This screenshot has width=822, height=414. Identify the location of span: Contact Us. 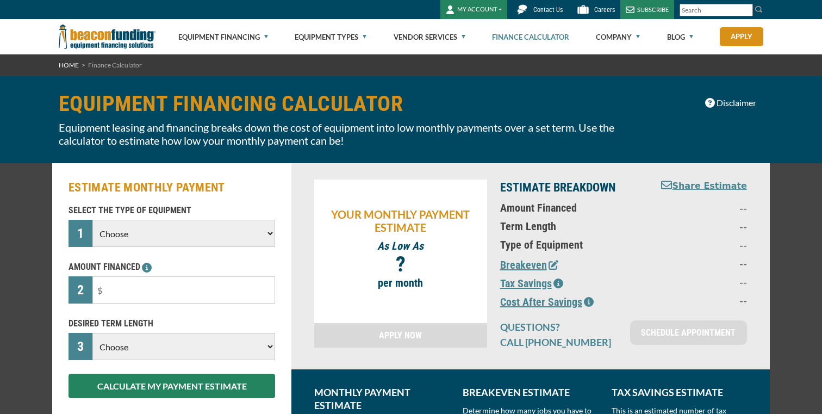
(548, 10).